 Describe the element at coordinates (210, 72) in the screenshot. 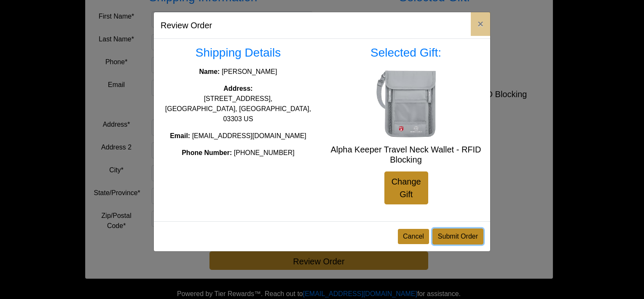

I see `strong: Name:` at that location.